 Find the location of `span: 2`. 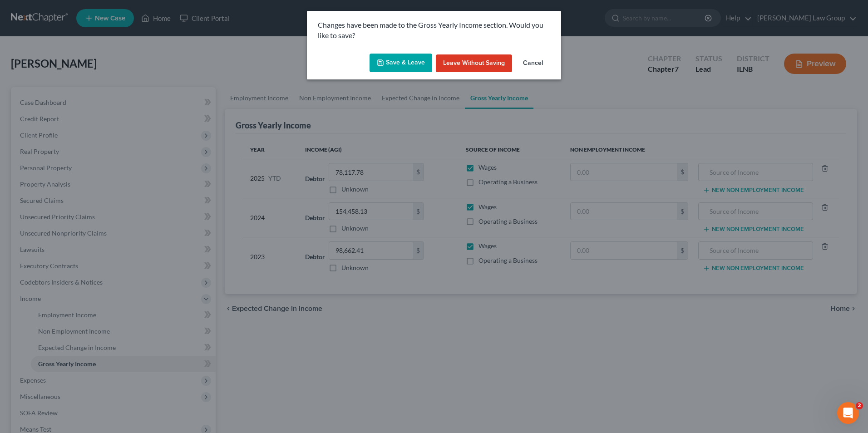

span: 2 is located at coordinates (859, 406).